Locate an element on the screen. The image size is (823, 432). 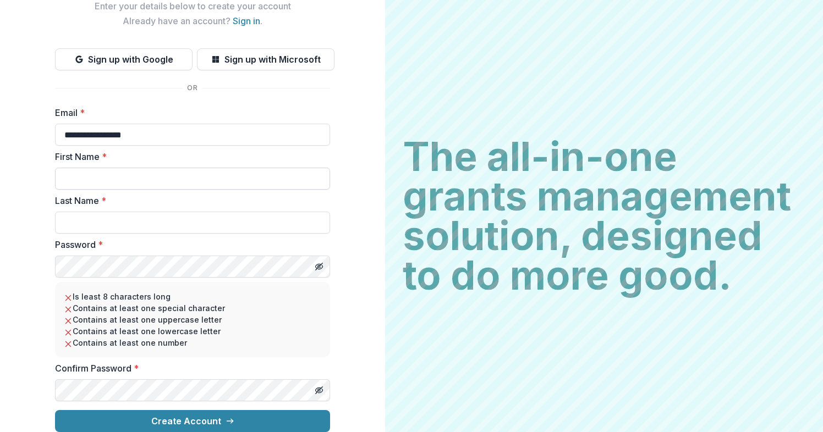
label: Password is located at coordinates (189, 245).